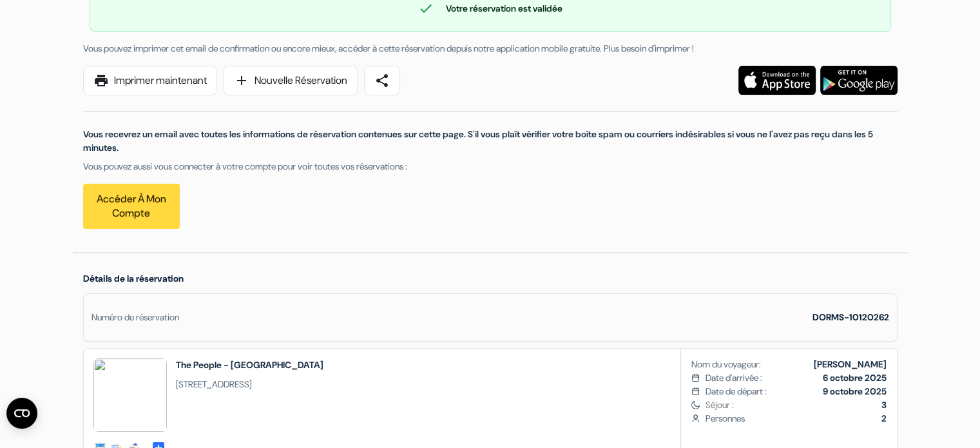  Describe the element at coordinates (490, 141) in the screenshot. I see `p: Vous recevrez un email avec toutes les informations de réservation contenues sur cette page. S'il...` at that location.